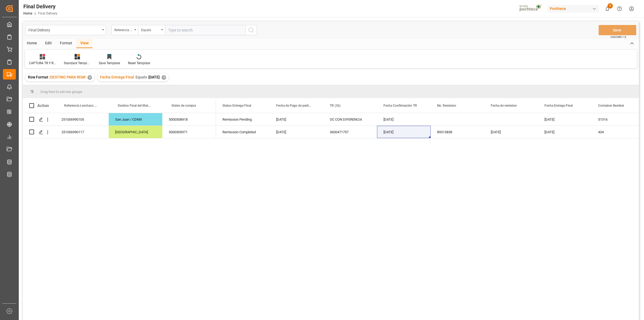 The image size is (644, 320). Describe the element at coordinates (141, 77) in the screenshot. I see `span: Equals` at that location.